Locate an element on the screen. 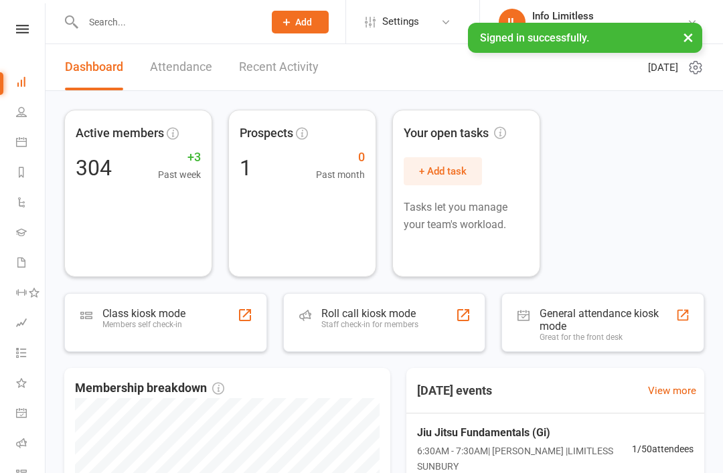  span: Active members is located at coordinates (120, 133).